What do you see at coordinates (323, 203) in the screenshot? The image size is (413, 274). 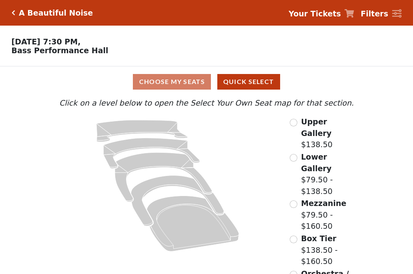 I see `span: Mezzanine` at bounding box center [323, 203].